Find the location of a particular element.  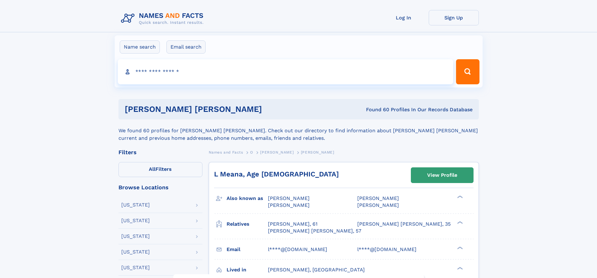

a: Log In is located at coordinates (404, 18).